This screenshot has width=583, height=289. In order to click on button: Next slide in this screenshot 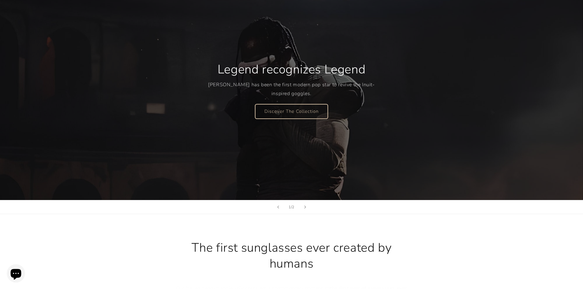, I will do `click(305, 207)`.